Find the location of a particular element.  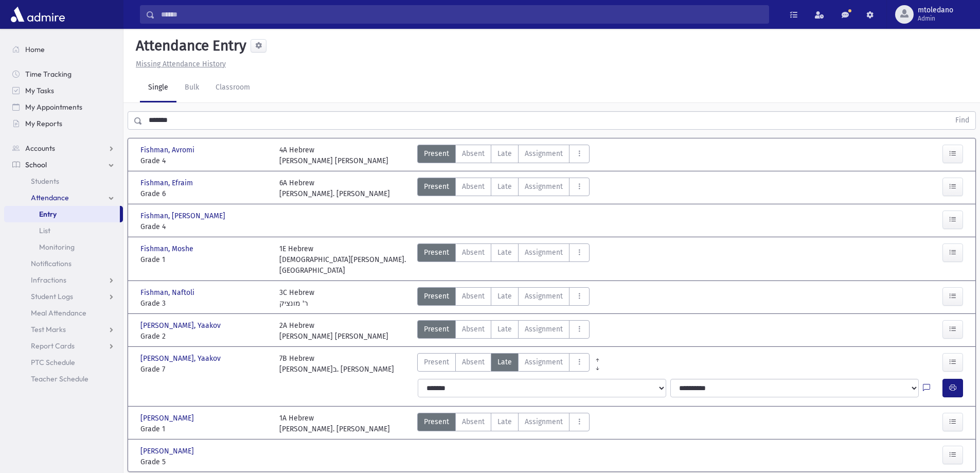

span: Attendance is located at coordinates (50, 198).